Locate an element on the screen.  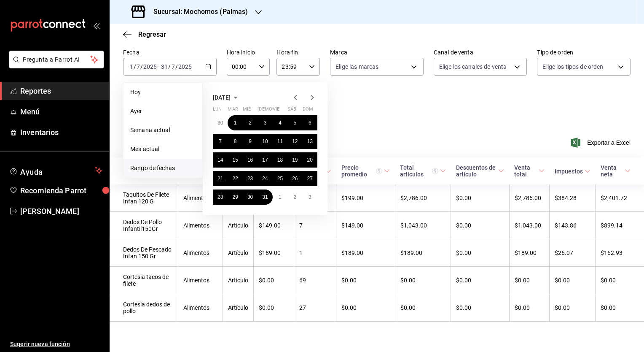
button: 28 de julio de 2025 is located at coordinates (220, 197).